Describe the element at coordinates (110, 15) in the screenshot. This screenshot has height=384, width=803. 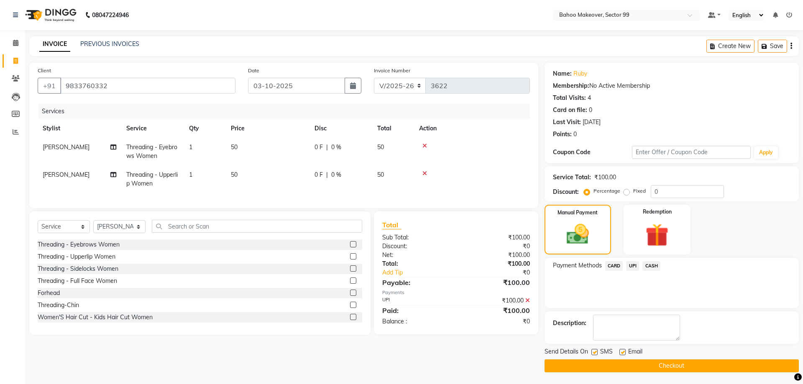
I see `b: 08047224946` at that location.